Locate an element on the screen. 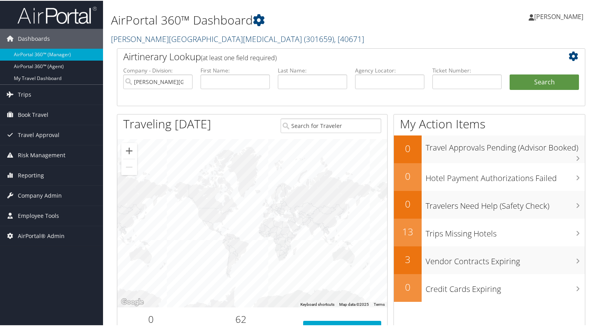  a: 0Hotel Payment Authorizations Failed is located at coordinates (489, 176).